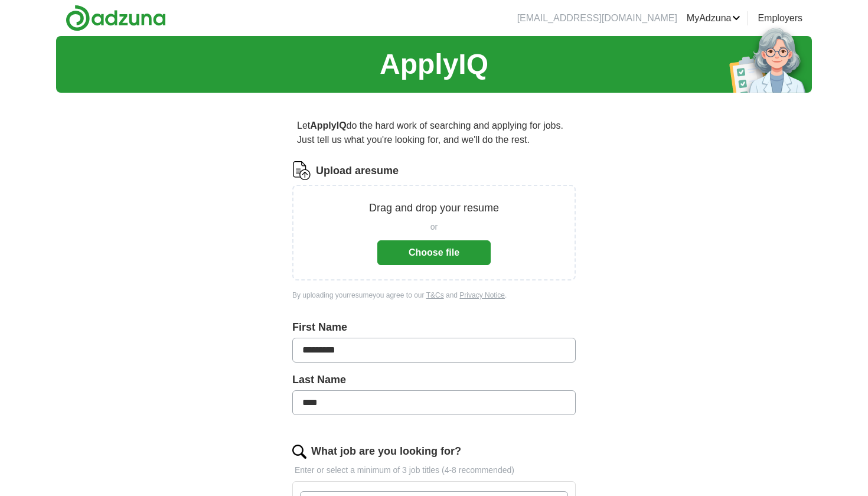 Image resolution: width=868 pixels, height=496 pixels. I want to click on img: Adzuna logo, so click(116, 18).